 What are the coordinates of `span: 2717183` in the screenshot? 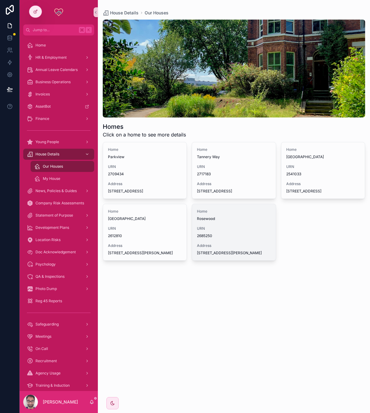 It's located at (234, 174).